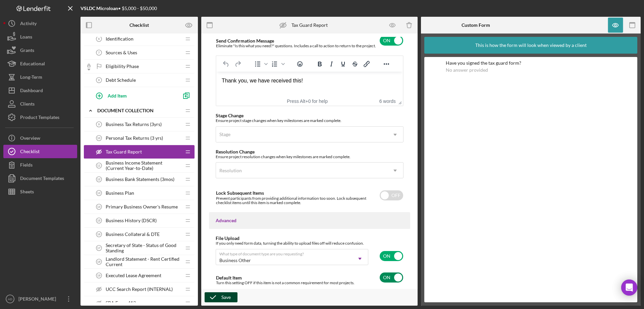 The width and height of the screenshot is (644, 309). I want to click on div: Document Collection, so click(139, 111).